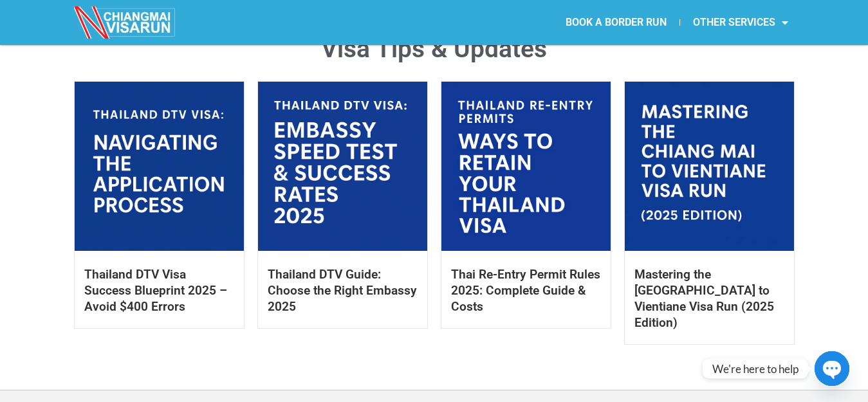  Describe the element at coordinates (156, 290) in the screenshot. I see `a: Thailand DTV Visa Success Blueprint 2025 – Avoid $400 Errors` at that location.